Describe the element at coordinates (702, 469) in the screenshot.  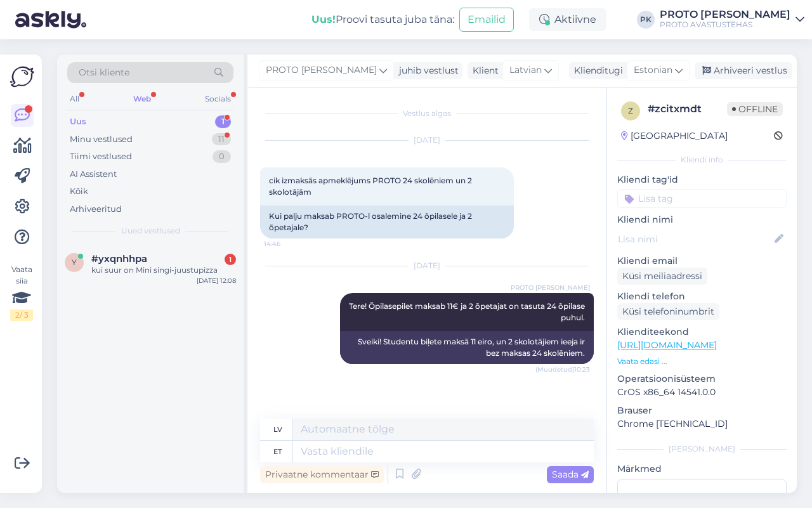
I see `p: Märkmed` at that location.